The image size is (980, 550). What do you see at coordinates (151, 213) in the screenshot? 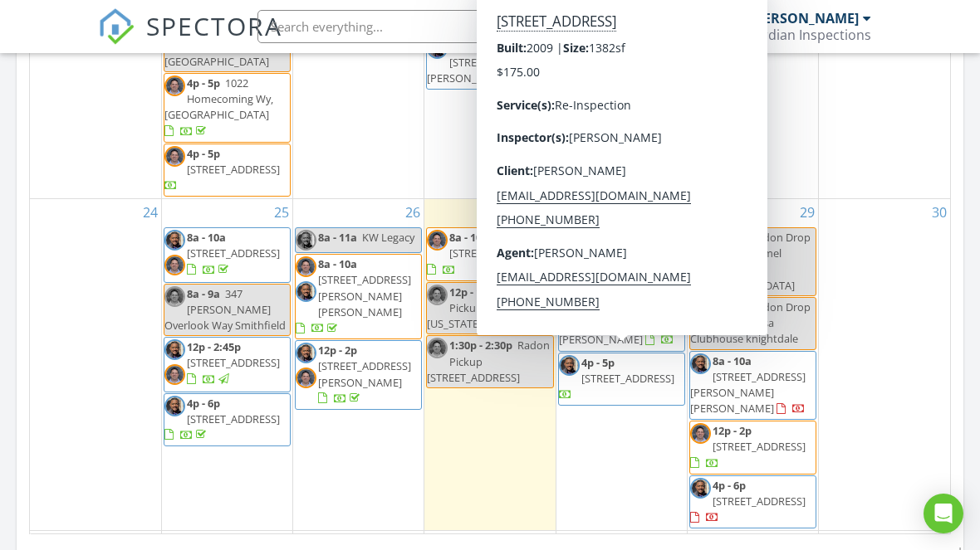
I see `a: Go to August 24, 2025` at bounding box center [151, 213].